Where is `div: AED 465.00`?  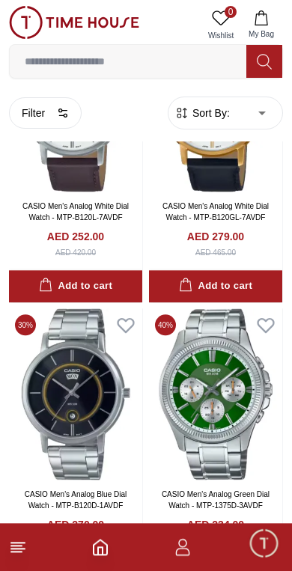
div: AED 465.00 is located at coordinates (216, 252).